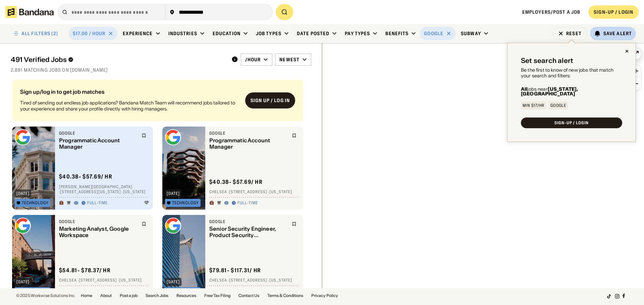 Image resolution: width=644 pixels, height=305 pixels. What do you see at coordinates (571, 73) in the screenshot?
I see `div: Be the first to know of new jobs that match your search and filters:` at bounding box center [571, 73].